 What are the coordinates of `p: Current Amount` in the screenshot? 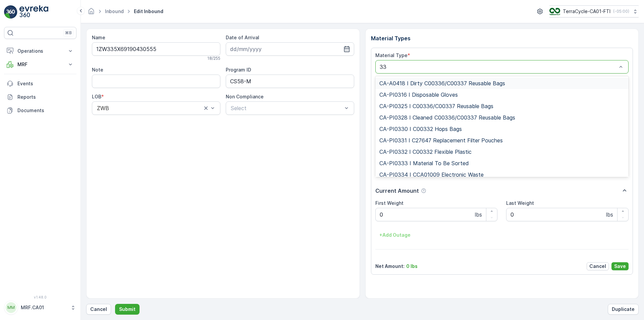 It's located at (397, 191).